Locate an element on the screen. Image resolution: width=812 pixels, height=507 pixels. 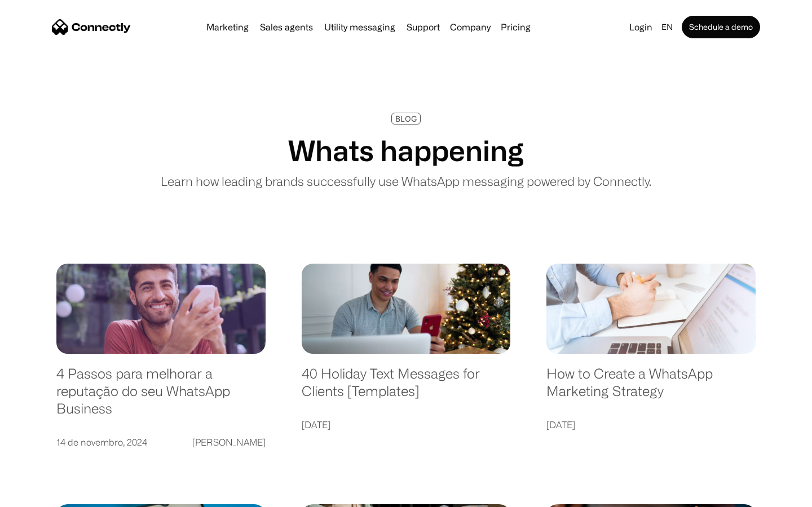
a: home is located at coordinates (91, 27).